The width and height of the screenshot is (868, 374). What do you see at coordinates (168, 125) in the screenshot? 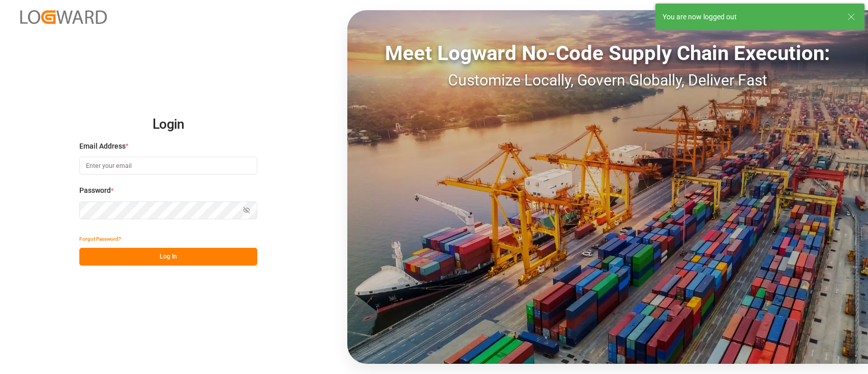
I see `h2: Login` at bounding box center [168, 125].